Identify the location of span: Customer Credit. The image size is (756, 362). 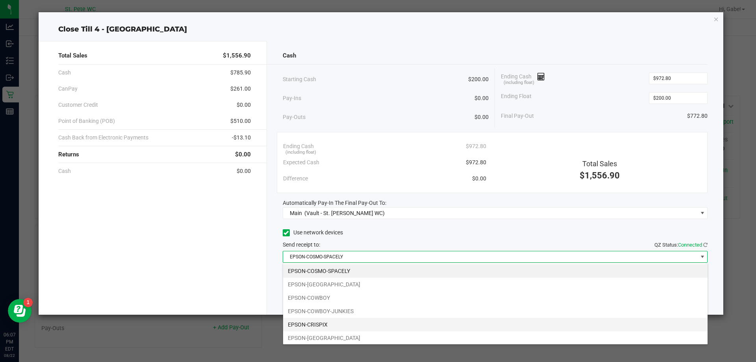
(78, 105).